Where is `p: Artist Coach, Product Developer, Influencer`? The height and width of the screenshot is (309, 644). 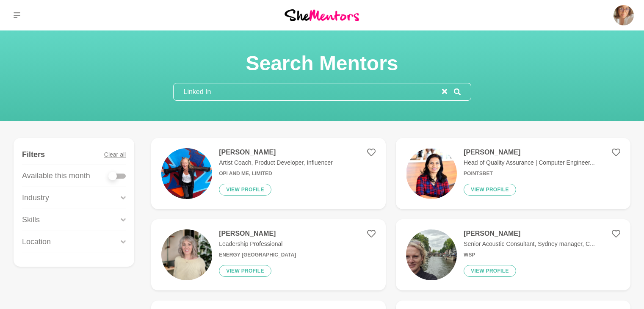 p: Artist Coach, Product Developer, Influencer is located at coordinates (275, 162).